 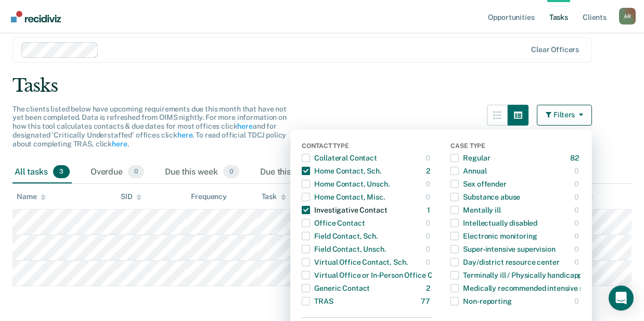 What do you see at coordinates (367, 147) in the screenshot?
I see `div: Contact Type` at bounding box center [367, 147].